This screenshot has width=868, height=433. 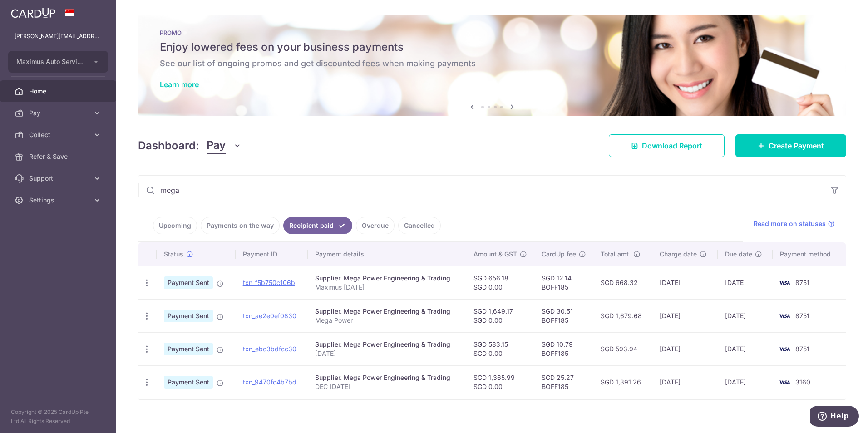 I want to click on h5: Enjoy lowered fees on your business payments, so click(x=492, y=47).